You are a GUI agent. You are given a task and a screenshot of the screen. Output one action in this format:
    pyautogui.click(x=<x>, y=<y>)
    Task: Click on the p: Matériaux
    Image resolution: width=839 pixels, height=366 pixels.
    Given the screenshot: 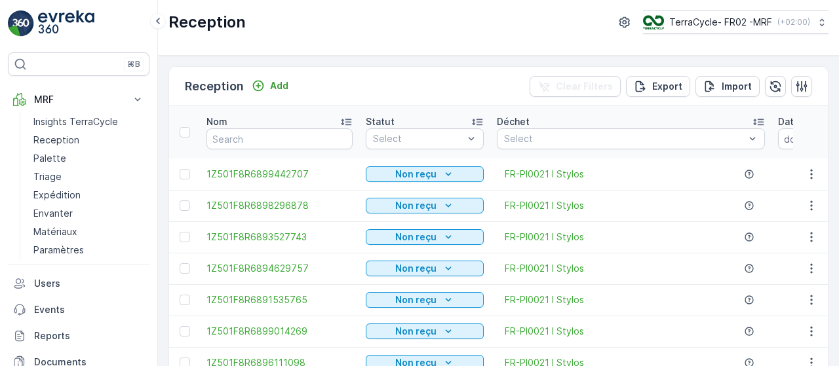 What is the action you would take?
    pyautogui.click(x=55, y=232)
    